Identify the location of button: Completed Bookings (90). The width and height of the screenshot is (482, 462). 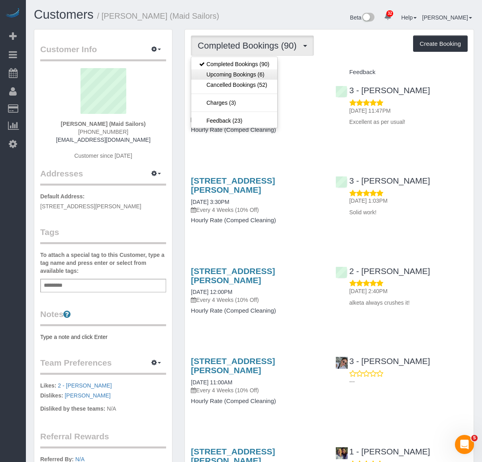
(252, 45).